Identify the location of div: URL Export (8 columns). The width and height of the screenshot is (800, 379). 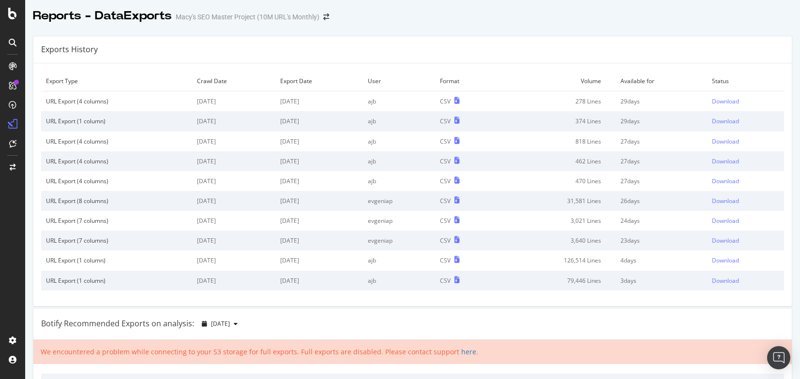
(117, 201).